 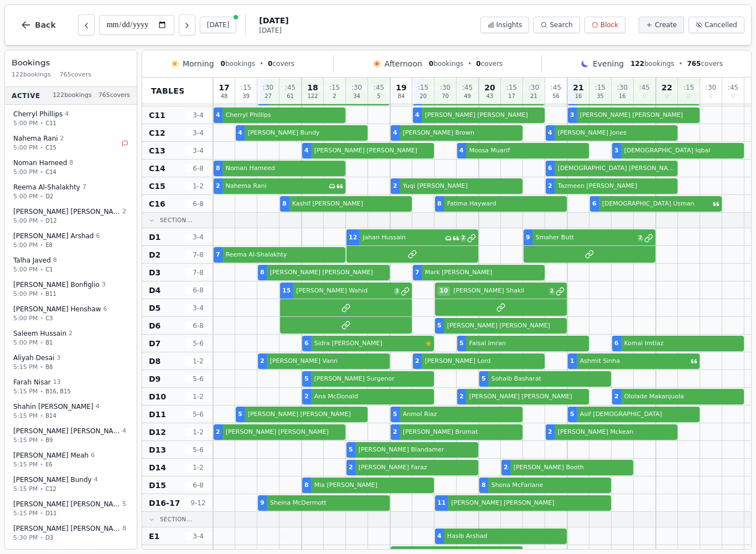 What do you see at coordinates (49, 318) in the screenshot?
I see `span: C3` at bounding box center [49, 318].